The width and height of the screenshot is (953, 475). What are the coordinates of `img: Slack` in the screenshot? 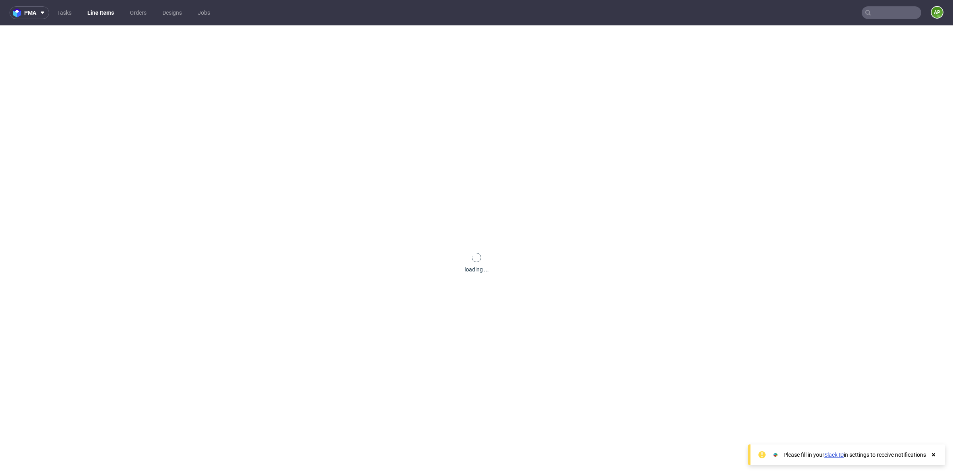 It's located at (776, 455).